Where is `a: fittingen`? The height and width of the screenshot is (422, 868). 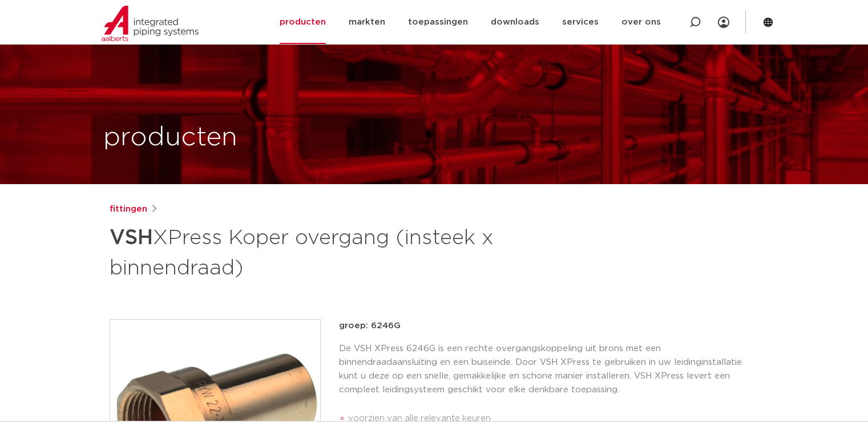
a: fittingen is located at coordinates (129, 209).